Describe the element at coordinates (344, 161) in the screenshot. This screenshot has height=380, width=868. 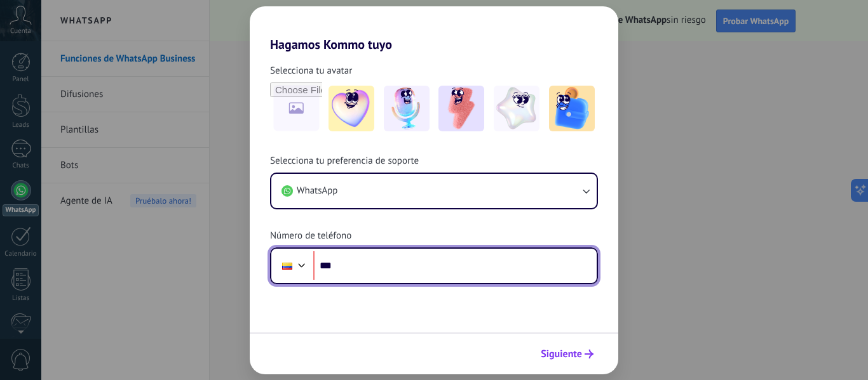
I see `span: Selecciona tu preferencia de soporte` at that location.